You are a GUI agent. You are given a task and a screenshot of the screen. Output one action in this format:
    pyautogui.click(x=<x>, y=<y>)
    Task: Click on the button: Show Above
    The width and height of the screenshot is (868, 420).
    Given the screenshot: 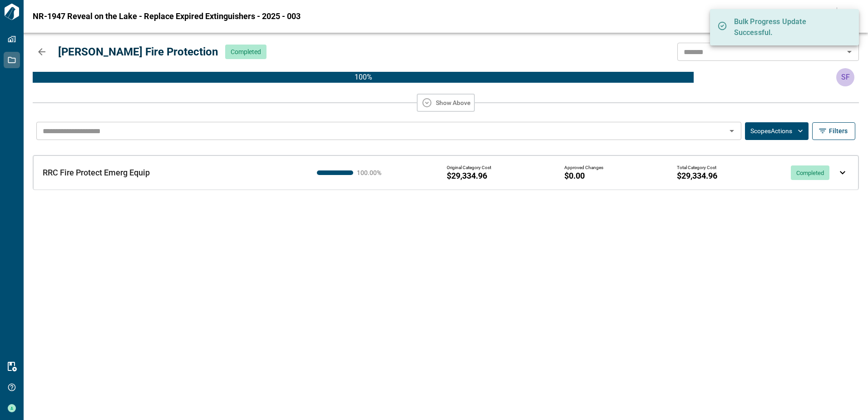 What is the action you would take?
    pyautogui.click(x=446, y=103)
    